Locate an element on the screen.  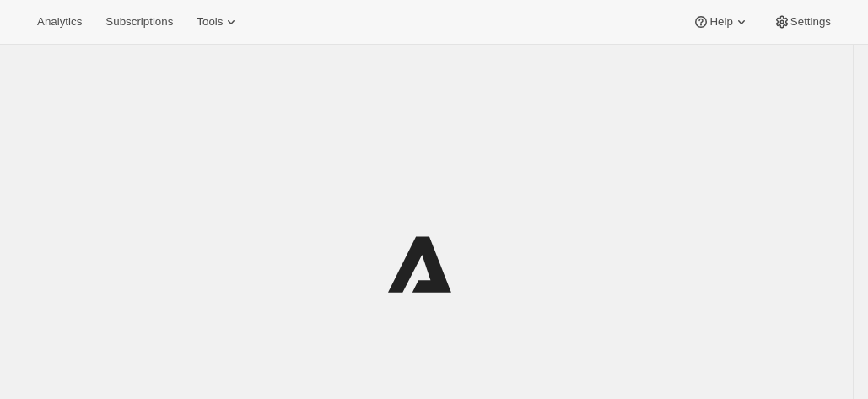
span: Tools is located at coordinates (209, 22).